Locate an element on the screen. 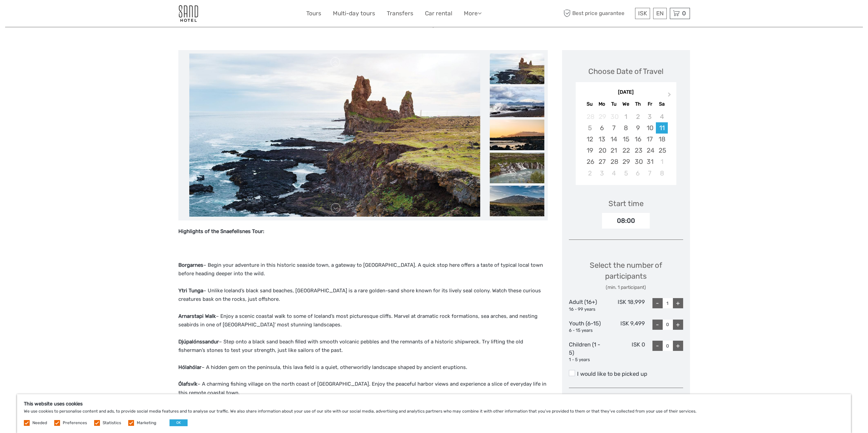 This screenshot has height=433, width=868. p: – A hidden gem on the peninsula, this lava field is a quiet, otherworldly landscape shaped by anc... is located at coordinates (363, 367).